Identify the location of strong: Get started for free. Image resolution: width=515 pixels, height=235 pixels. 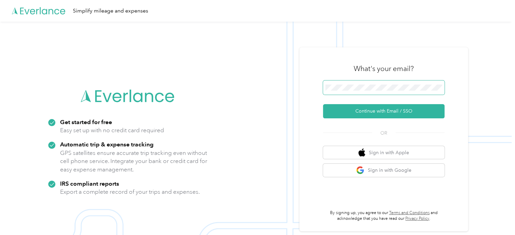
(86, 122).